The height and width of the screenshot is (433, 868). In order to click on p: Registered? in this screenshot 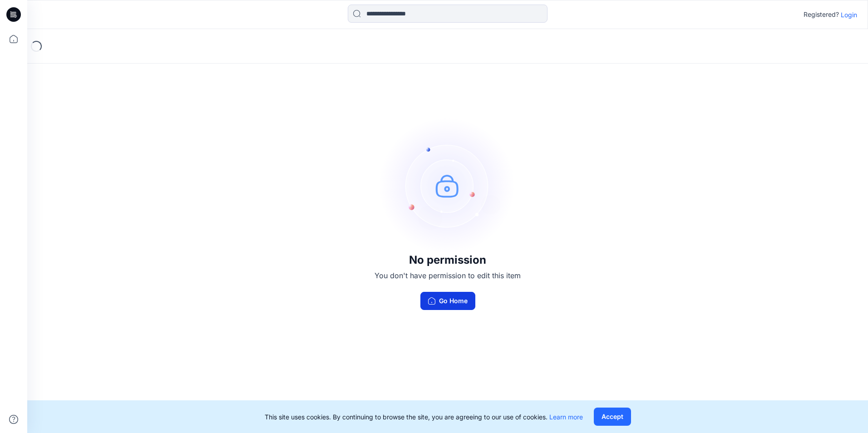, I will do `click(822, 14)`.